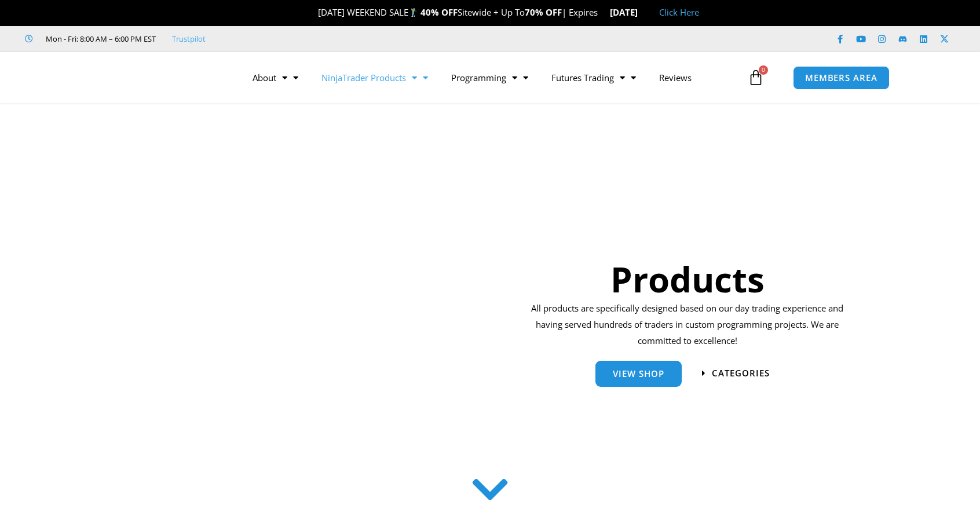 Image resolution: width=980 pixels, height=520 pixels. What do you see at coordinates (189, 39) in the screenshot?
I see `a: Trustpilot` at bounding box center [189, 39].